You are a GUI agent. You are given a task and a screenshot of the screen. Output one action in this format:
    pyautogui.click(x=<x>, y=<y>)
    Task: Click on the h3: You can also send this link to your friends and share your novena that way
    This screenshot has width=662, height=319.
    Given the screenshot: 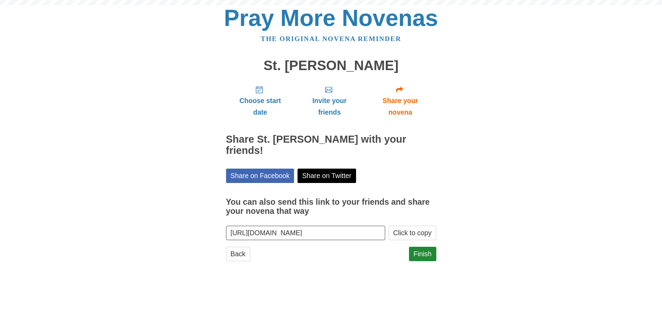 What is the action you would take?
    pyautogui.click(x=331, y=206)
    